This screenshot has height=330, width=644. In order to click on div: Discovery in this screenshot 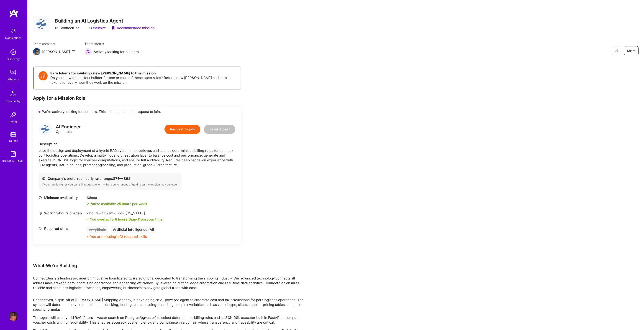, I will do `click(13, 59)`.